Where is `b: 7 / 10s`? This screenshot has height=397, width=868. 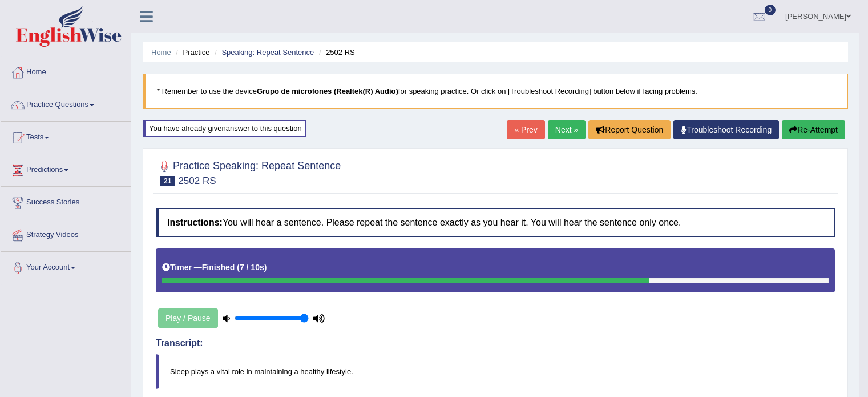 b: 7 / 10s is located at coordinates (252, 267).